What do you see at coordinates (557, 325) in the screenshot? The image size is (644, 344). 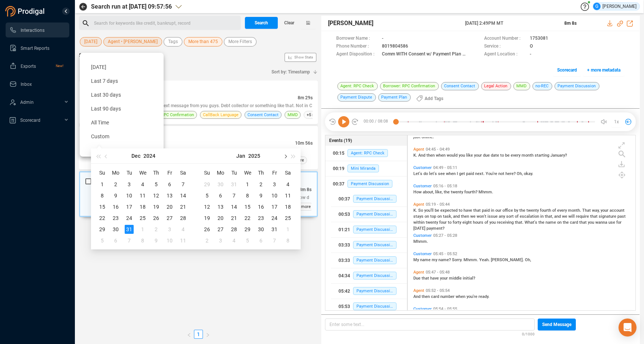 I see `span: Send Message` at bounding box center [557, 325].